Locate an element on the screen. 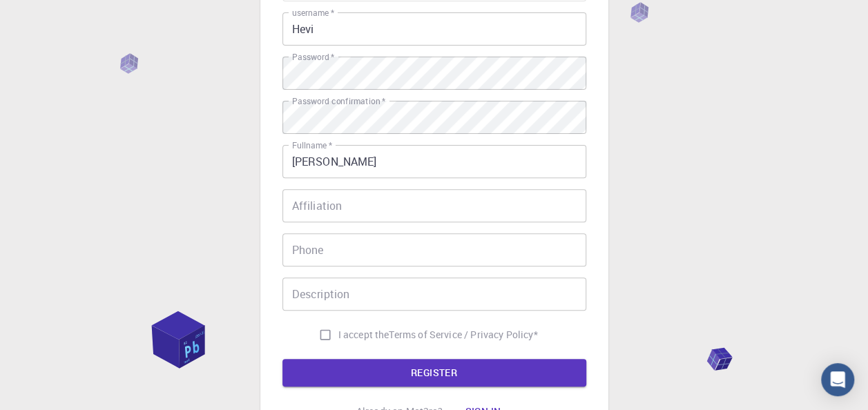 The image size is (868, 410). label: Fullname is located at coordinates (312, 145).